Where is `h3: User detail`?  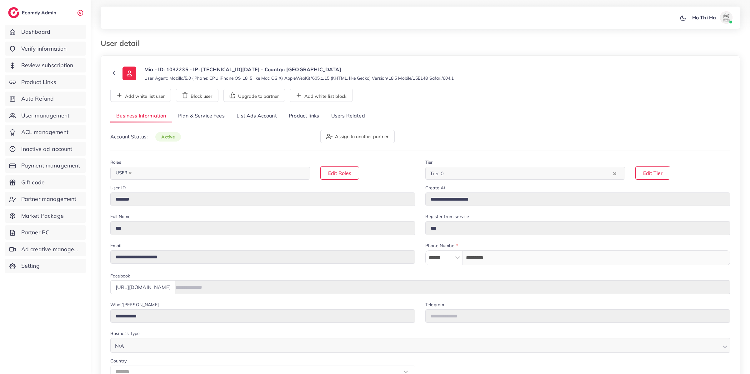
h3: User detail is located at coordinates (122, 43).